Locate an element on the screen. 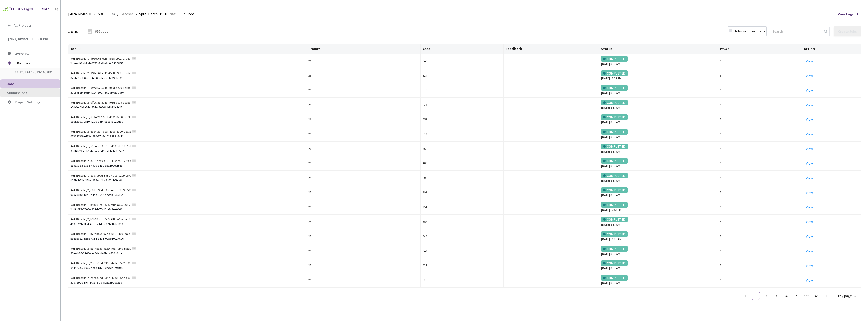 This screenshot has height=321, width=868. td: 623 is located at coordinates (462, 105).